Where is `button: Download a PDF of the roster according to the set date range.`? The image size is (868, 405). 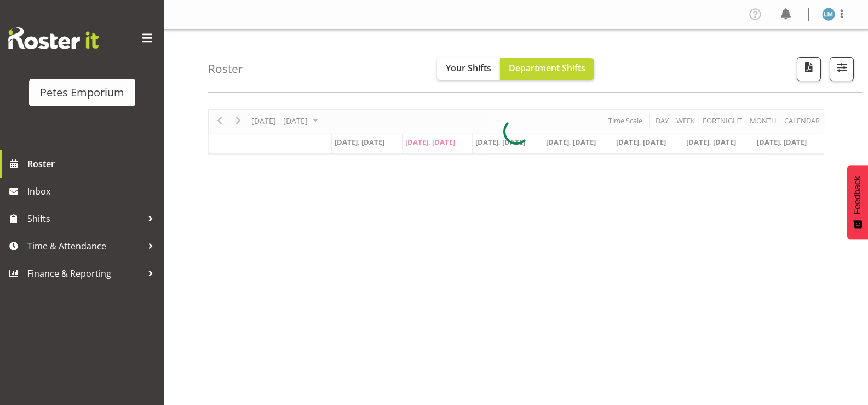
button: Download a PDF of the roster according to the set date range. is located at coordinates (809, 69).